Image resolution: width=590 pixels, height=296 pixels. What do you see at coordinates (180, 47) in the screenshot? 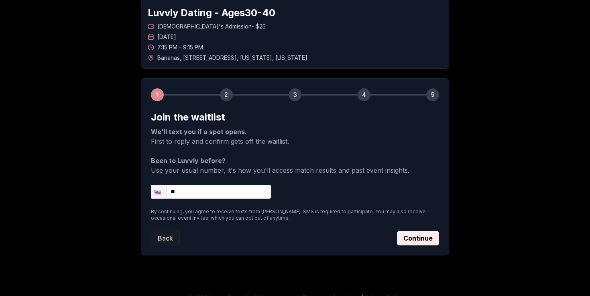
I see `span: 7:15 PM - 9:15 PM` at bounding box center [180, 47].